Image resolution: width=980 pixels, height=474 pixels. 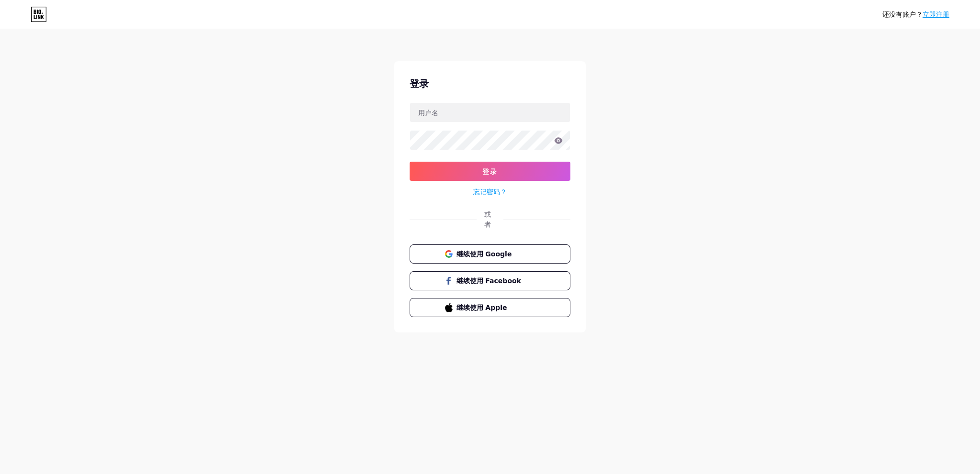 I want to click on button: 继续使用 Google, so click(x=490, y=254).